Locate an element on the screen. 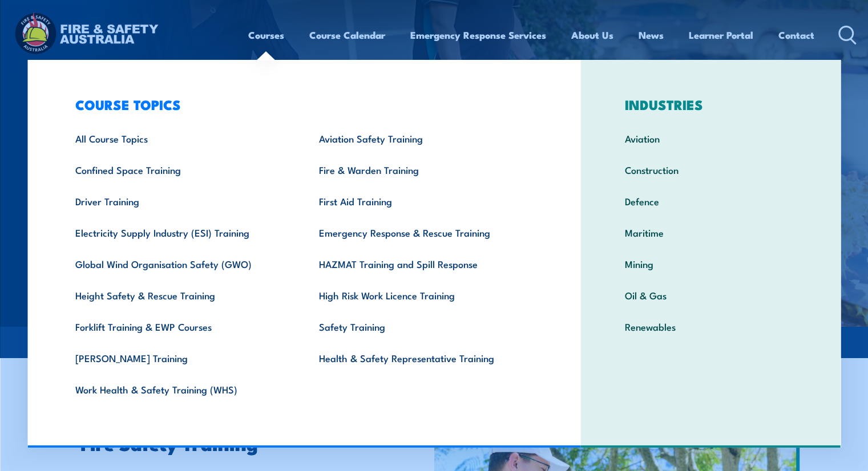 The height and width of the screenshot is (471, 868). a: Contact is located at coordinates (796, 35).